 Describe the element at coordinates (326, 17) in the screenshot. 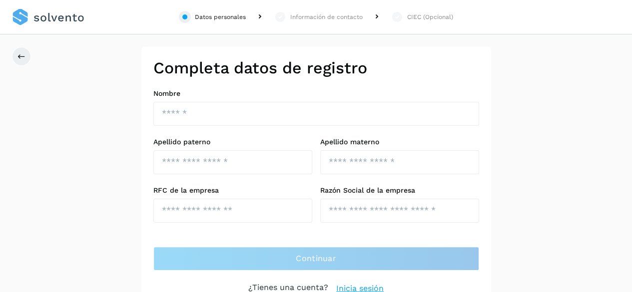

I see `div: Información de contacto` at that location.